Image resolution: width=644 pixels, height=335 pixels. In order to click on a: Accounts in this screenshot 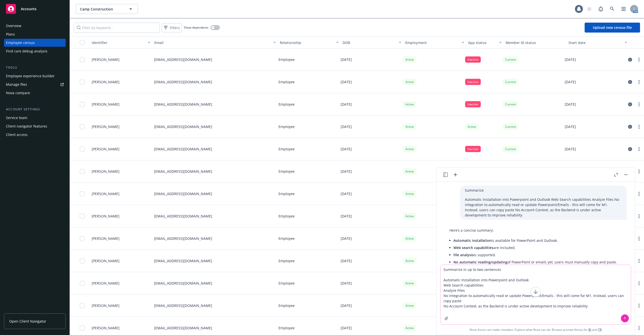, I will do `click(35, 9)`.